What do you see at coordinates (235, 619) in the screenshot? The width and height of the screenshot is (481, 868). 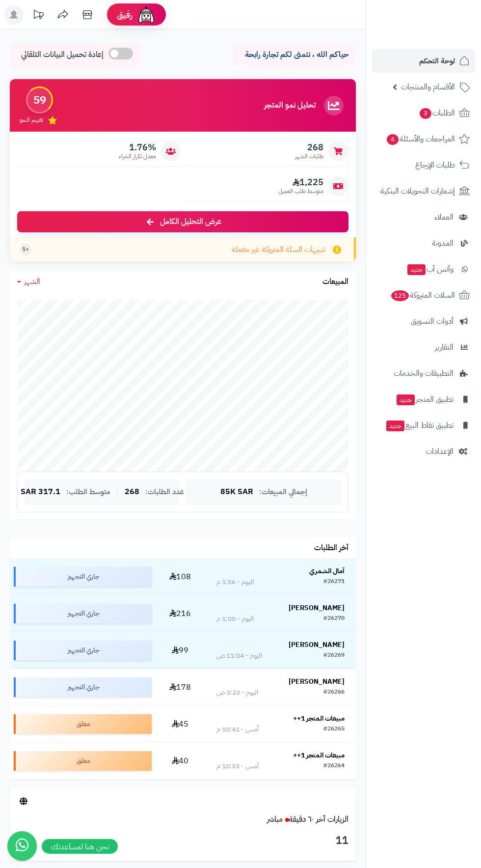 I see `div: اليوم - 1:00 م` at bounding box center [235, 619].